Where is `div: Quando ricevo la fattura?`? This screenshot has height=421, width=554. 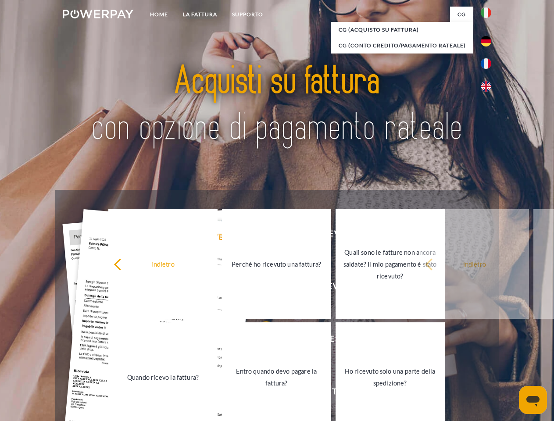
div: Quando ricevo la fattura? is located at coordinates (163, 377).